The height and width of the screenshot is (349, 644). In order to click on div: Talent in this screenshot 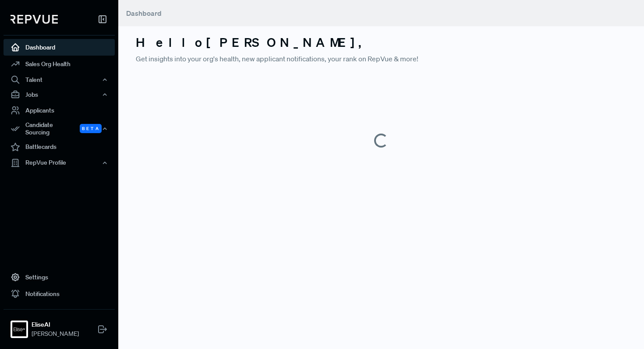, I will do `click(59, 80)`.